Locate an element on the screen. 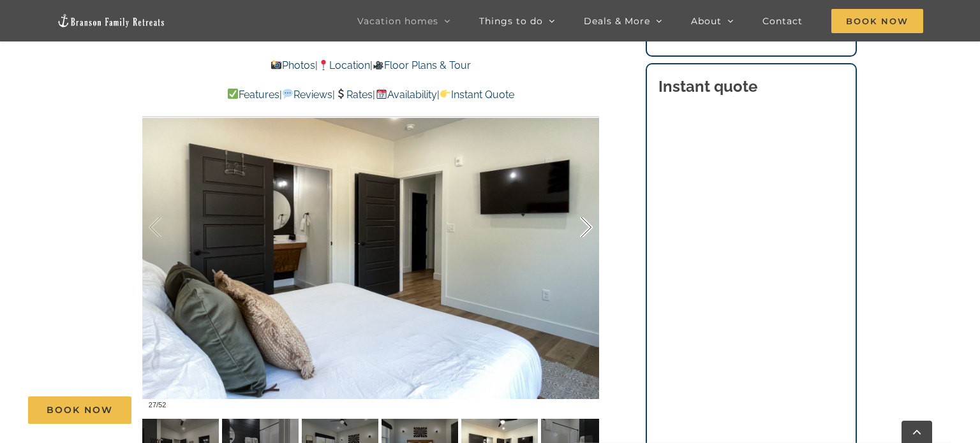 The width and height of the screenshot is (980, 443). a: Location is located at coordinates (344, 65).